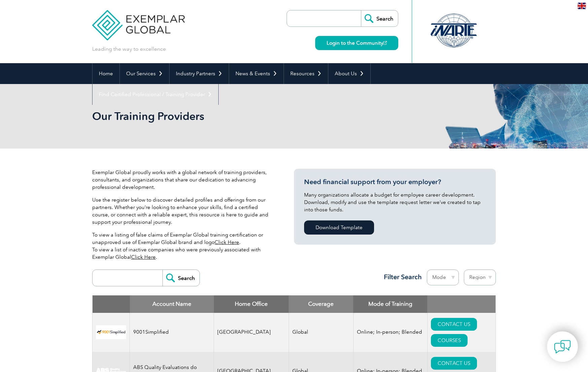 This screenshot has height=372, width=588. What do you see at coordinates (349, 74) in the screenshot?
I see `a: About Us` at bounding box center [349, 74].